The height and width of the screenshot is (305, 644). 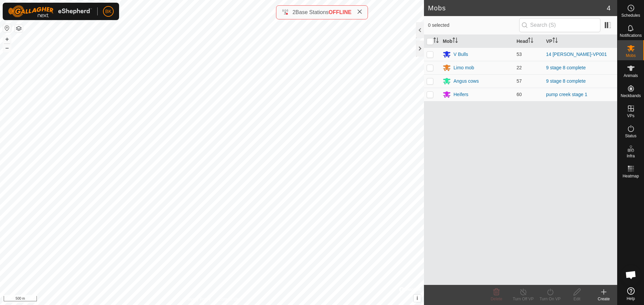 What do you see at coordinates (228, 300) in the screenshot?
I see `a: Contact Us` at bounding box center [228, 300].